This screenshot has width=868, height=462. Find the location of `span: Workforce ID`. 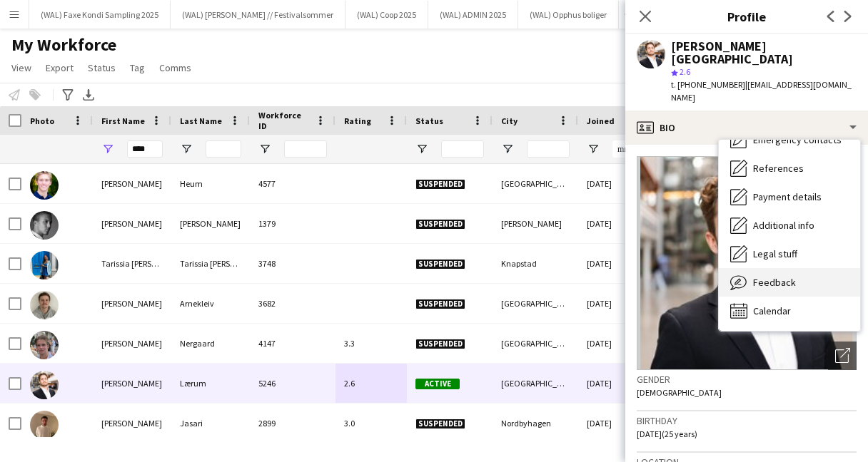

span: Workforce ID is located at coordinates (284, 120).